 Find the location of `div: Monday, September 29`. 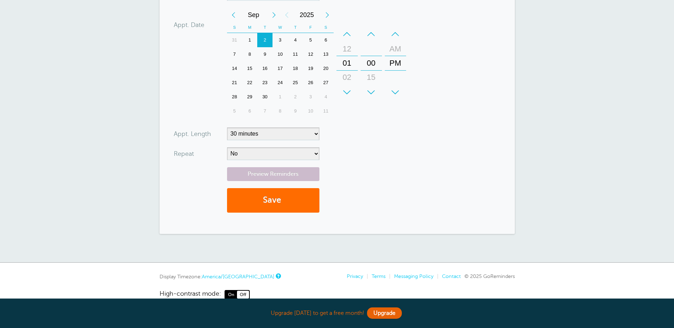

div: Monday, September 29 is located at coordinates (249, 97).